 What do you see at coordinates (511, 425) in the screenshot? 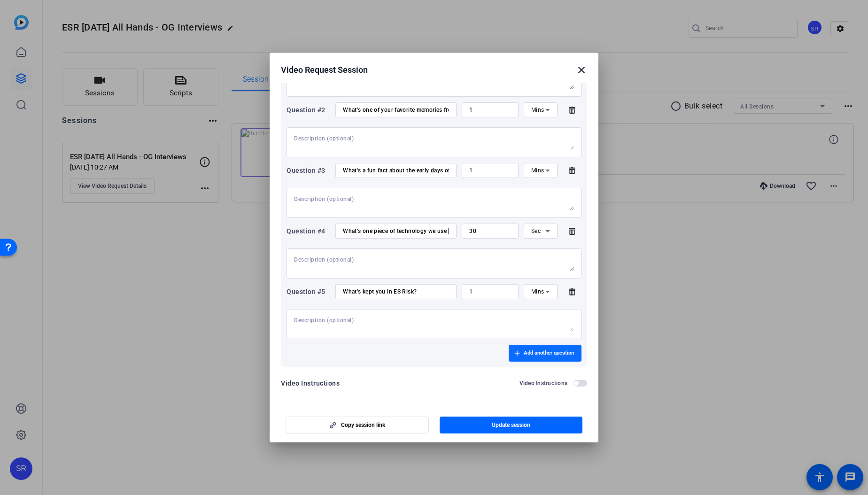
I see `button: Update session` at bounding box center [511, 425].